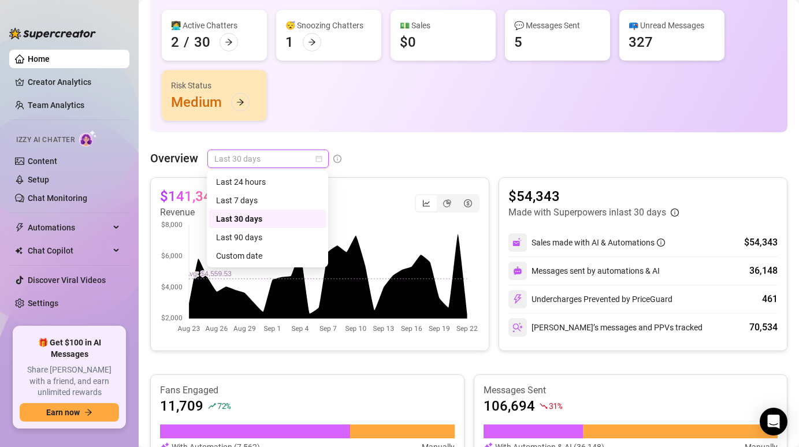  What do you see at coordinates (319, 159) in the screenshot?
I see `span: calendar` at bounding box center [319, 159].